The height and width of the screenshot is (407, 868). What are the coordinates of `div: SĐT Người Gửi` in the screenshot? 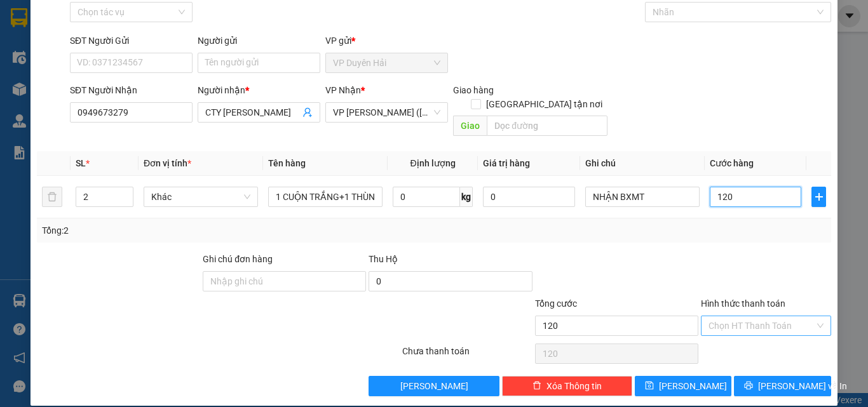 It's located at (131, 41).